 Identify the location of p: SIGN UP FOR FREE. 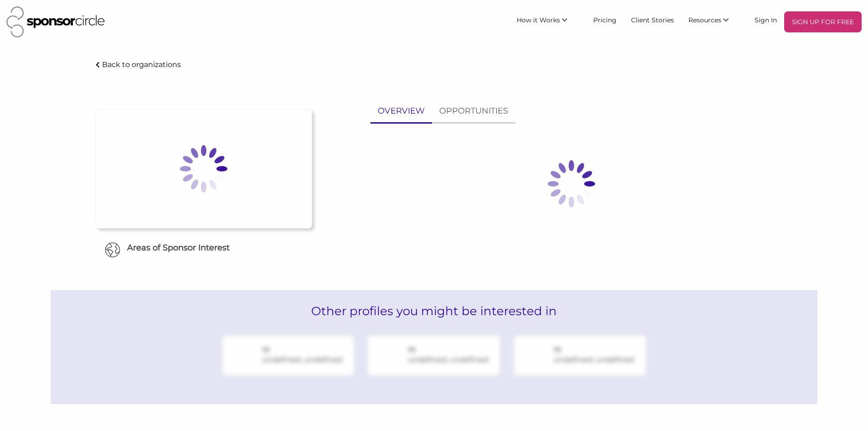
(823, 22).